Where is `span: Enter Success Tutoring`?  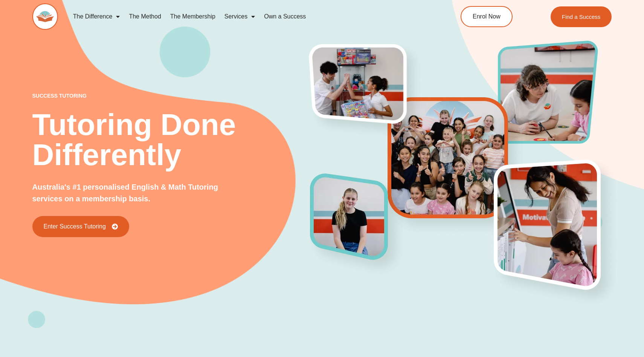 span: Enter Success Tutoring is located at coordinates (75, 227).